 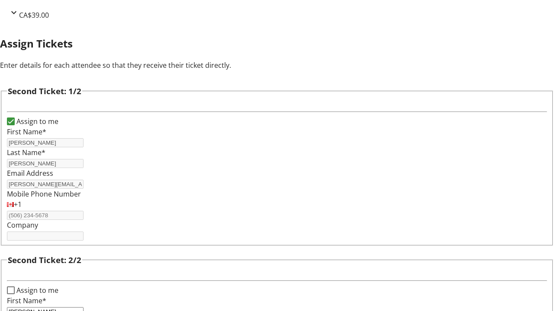 What do you see at coordinates (34, 15) in the screenshot?
I see `span: CA$39.00` at bounding box center [34, 15].